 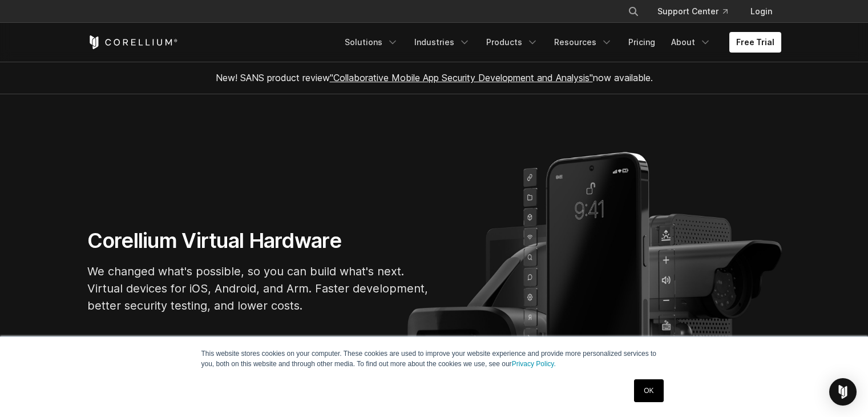 What do you see at coordinates (435, 77) in the screenshot?
I see `span: New! SANS product review now available.` at bounding box center [435, 77].